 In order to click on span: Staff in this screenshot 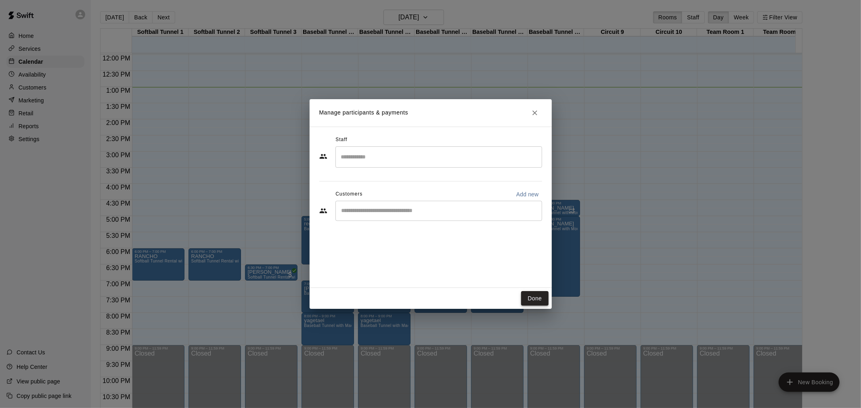, I will do `click(341, 140)`.